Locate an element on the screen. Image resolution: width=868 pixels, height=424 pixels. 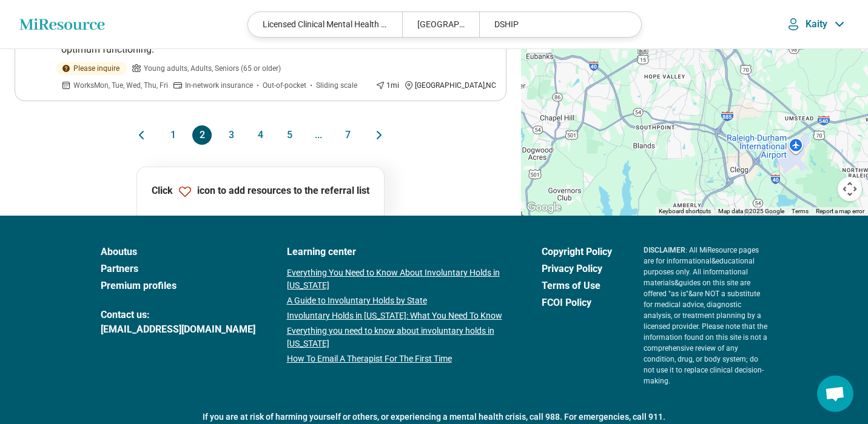
img: Google is located at coordinates (544, 208).